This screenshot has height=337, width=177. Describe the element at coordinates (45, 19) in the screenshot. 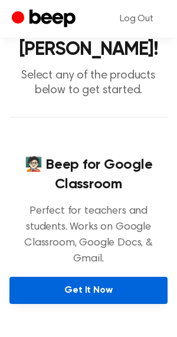

I see `a: Beep` at that location.